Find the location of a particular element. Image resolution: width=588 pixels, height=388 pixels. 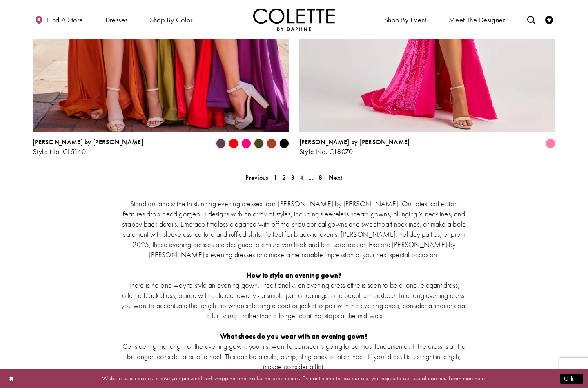

span: 8 is located at coordinates (320, 177).